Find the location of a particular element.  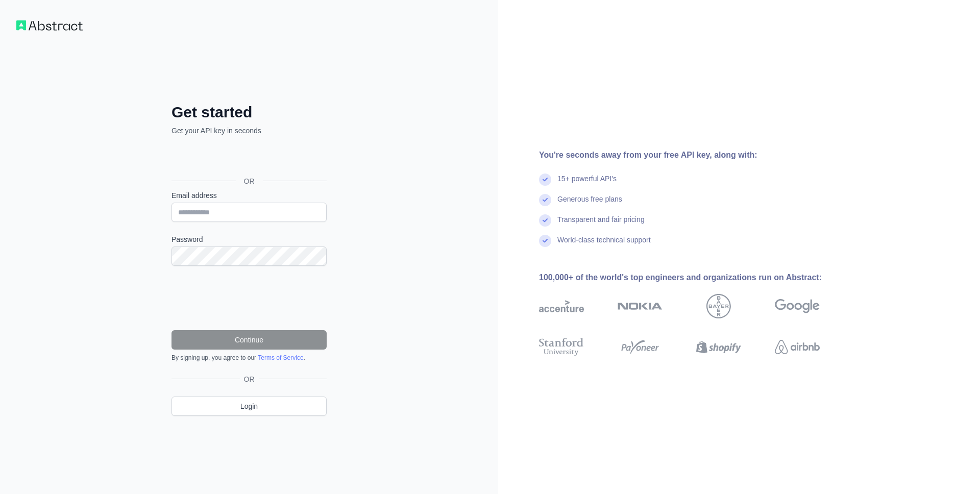

label: Email address is located at coordinates (249, 195).